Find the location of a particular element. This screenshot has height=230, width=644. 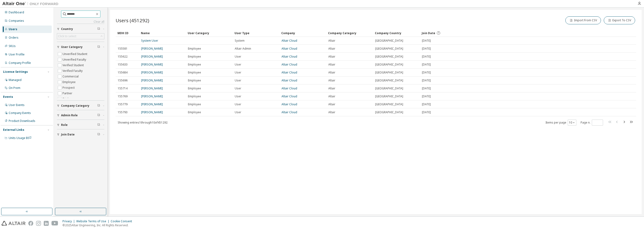

div: Users is located at coordinates (13, 29).